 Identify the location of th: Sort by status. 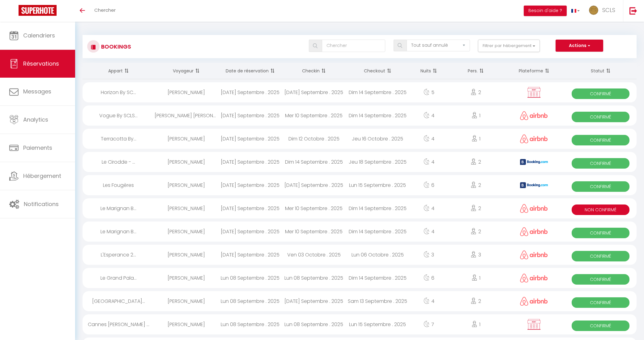
(600, 71).